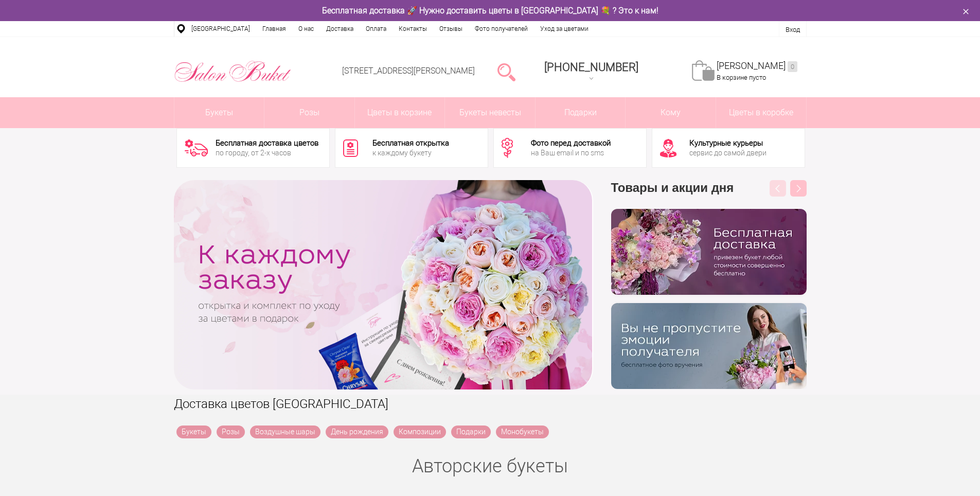 The width and height of the screenshot is (980, 496). I want to click on div: сервис до самой двери, so click(728, 153).